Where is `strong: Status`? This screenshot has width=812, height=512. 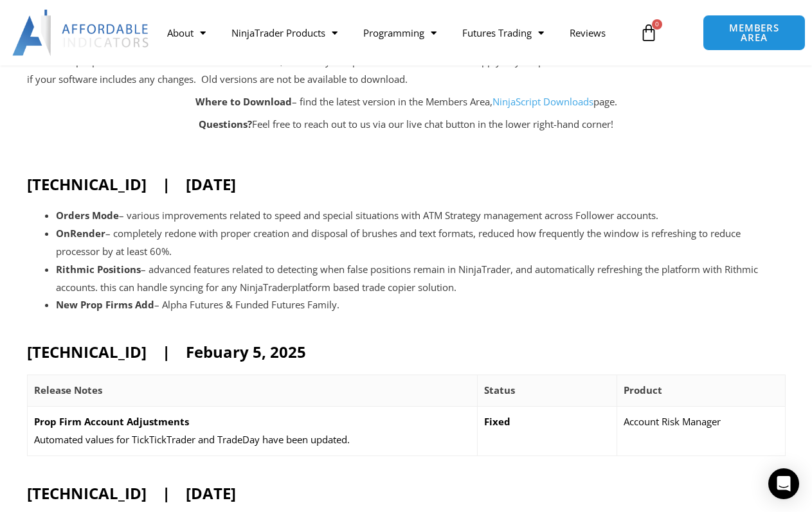 strong: Status is located at coordinates (500, 390).